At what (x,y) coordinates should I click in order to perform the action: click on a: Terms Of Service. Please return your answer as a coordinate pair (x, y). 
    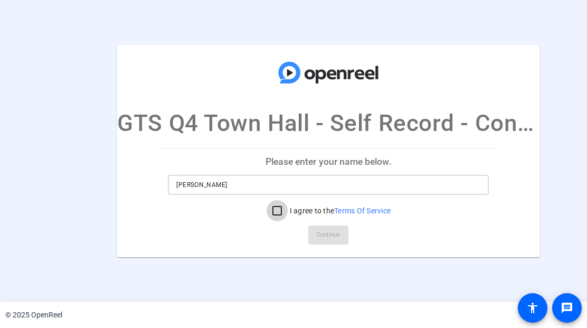
    Looking at the image, I should click on (362, 210).